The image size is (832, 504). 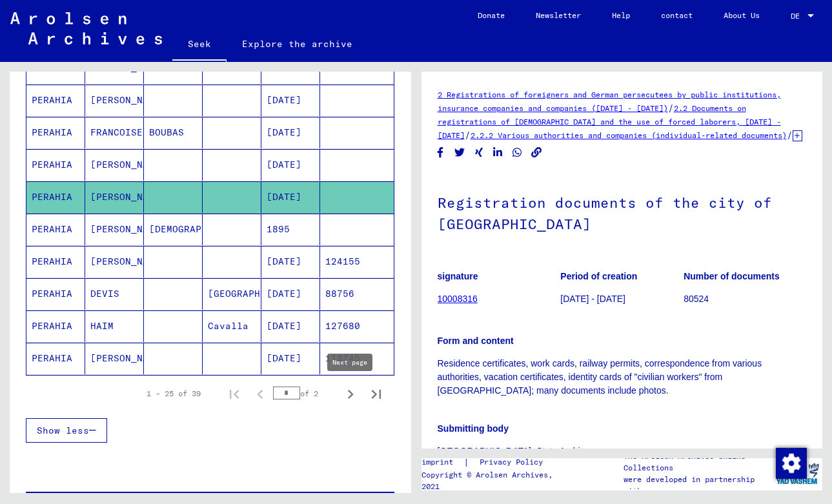 I want to click on a: Seek, so click(x=199, y=45).